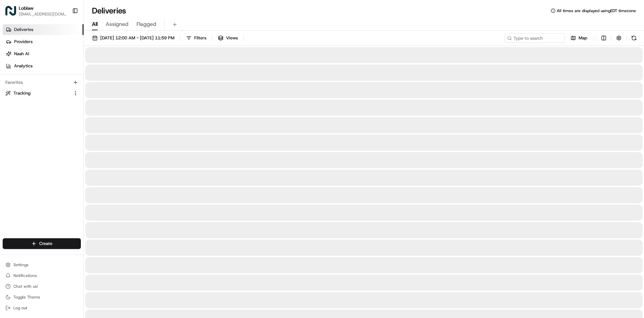  I want to click on span: Deliveries, so click(24, 30).